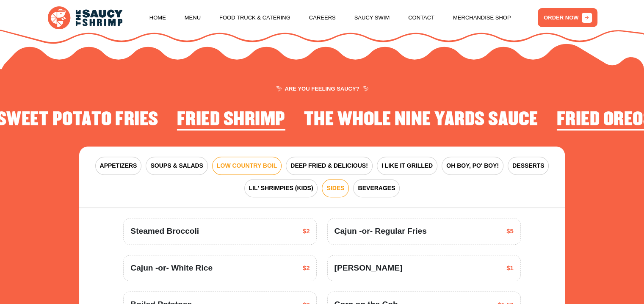 This screenshot has height=304, width=644. Describe the element at coordinates (177, 165) in the screenshot. I see `span: SOUPS & SALADS` at that location.